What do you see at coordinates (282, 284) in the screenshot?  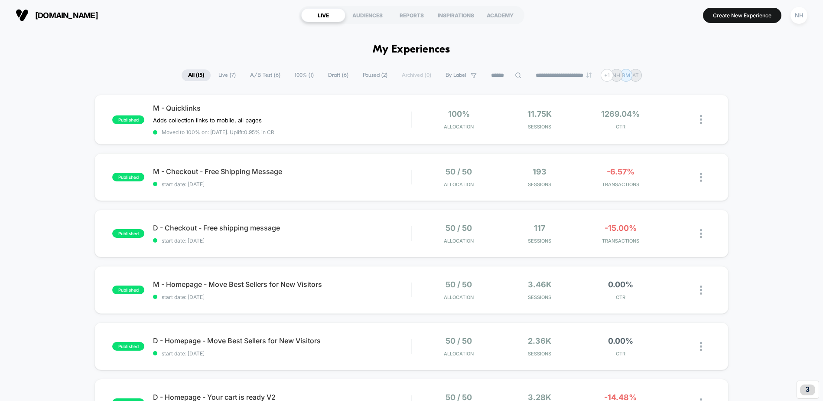 I see `span: M - Homepage - Move Best Sellers for New Visitors` at bounding box center [282, 284].